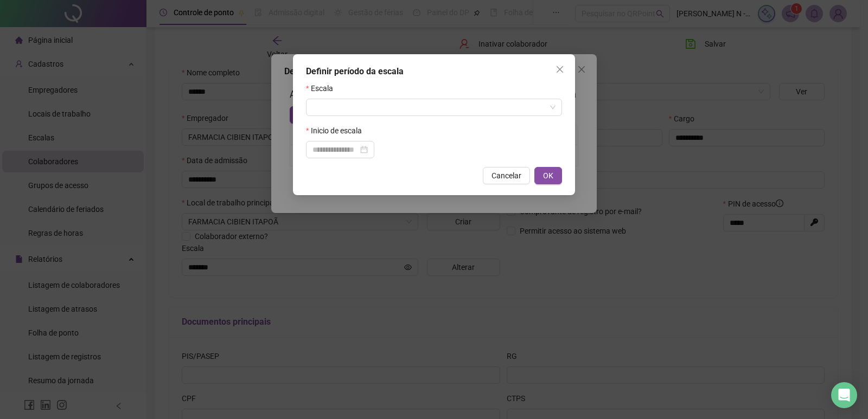  What do you see at coordinates (560, 69) in the screenshot?
I see `span: close` at bounding box center [560, 69].